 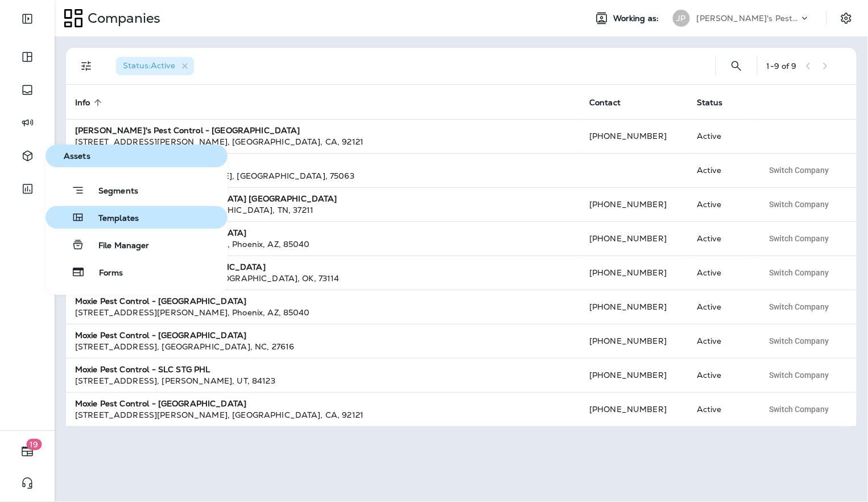 I want to click on p: Companies, so click(x=122, y=19).